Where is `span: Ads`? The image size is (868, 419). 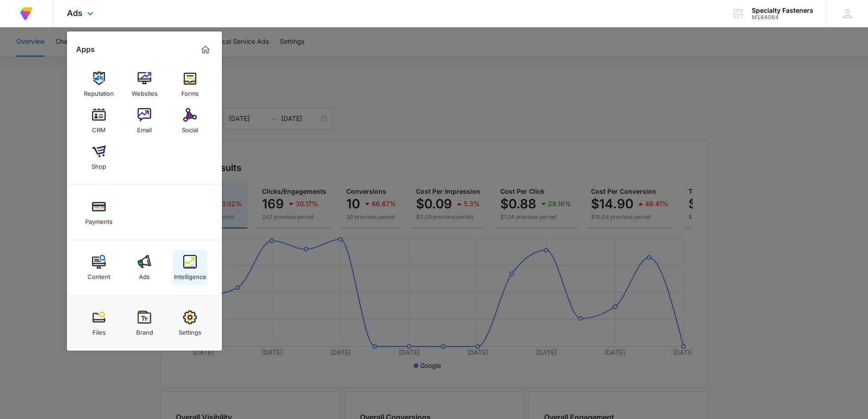 span: Ads is located at coordinates (74, 12).